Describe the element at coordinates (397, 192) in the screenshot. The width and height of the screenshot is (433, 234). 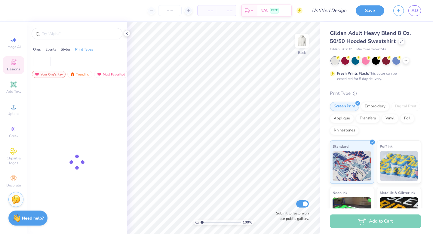
I see `span: Metallic & Glitter Ink` at that location.